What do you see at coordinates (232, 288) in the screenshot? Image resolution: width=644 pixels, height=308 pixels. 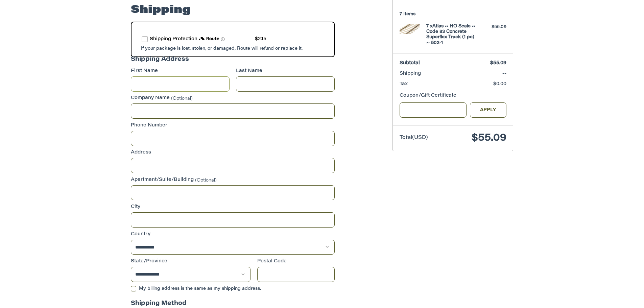 I see `label: My billing address is the same as my shipping address.` at bounding box center [232, 288].